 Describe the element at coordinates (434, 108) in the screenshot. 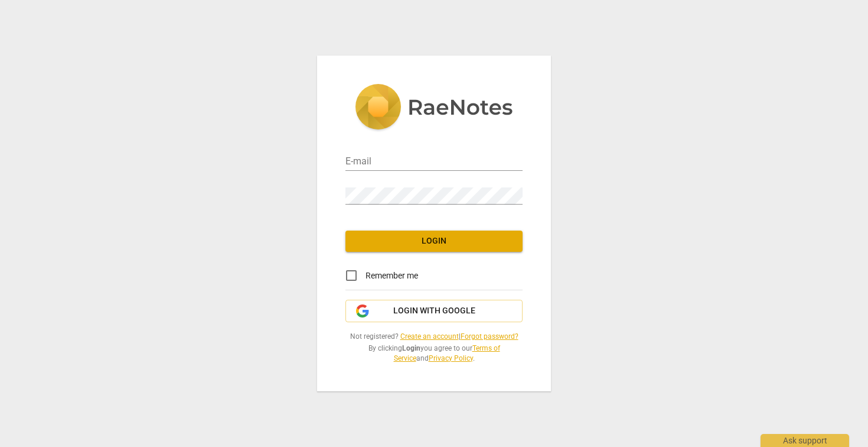

I see `img: 5ac2273c67554f335776073100b6d88f.svg` at that location.